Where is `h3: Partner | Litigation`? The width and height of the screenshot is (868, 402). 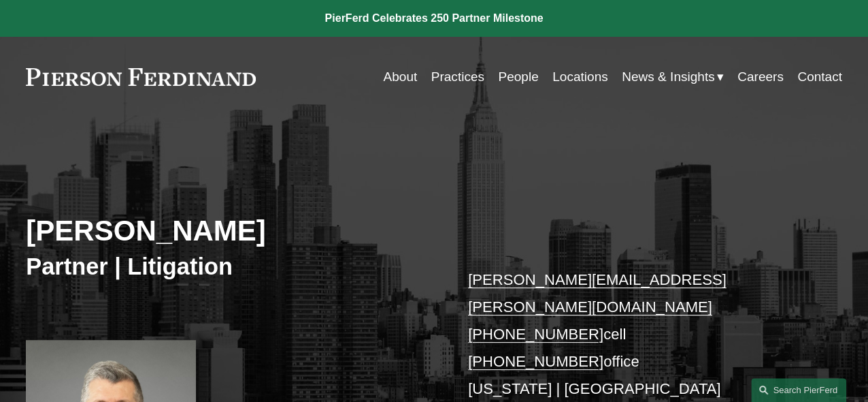 h3: Partner | Litigation is located at coordinates (230, 266).